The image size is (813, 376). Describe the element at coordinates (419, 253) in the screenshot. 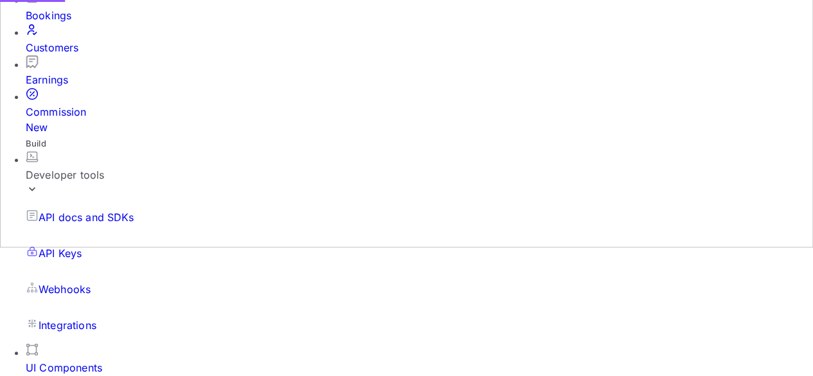

I see `a: API Keys` at that location.